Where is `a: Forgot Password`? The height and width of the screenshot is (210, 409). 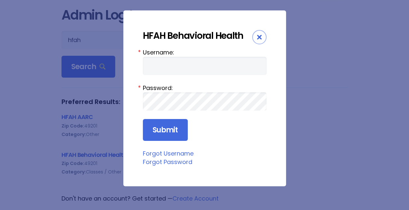
a: Forgot Password is located at coordinates (168, 162).